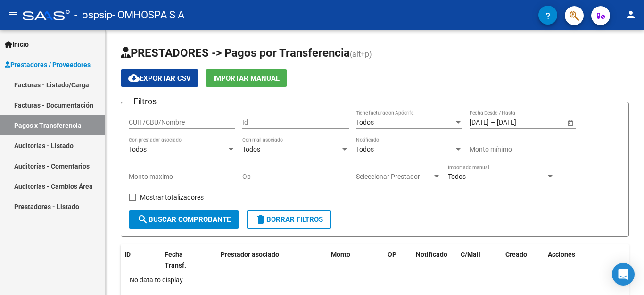  Describe the element at coordinates (246, 78) in the screenshot. I see `button: Importar Manual` at that location.